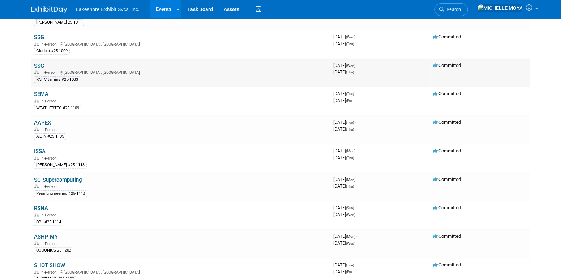  What do you see at coordinates (42, 123) in the screenshot?
I see `a: AAPEX` at bounding box center [42, 123].